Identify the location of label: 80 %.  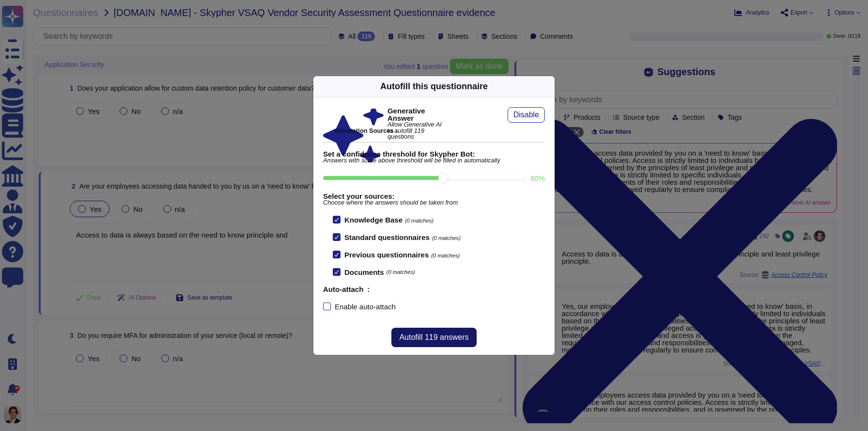
(537, 178).